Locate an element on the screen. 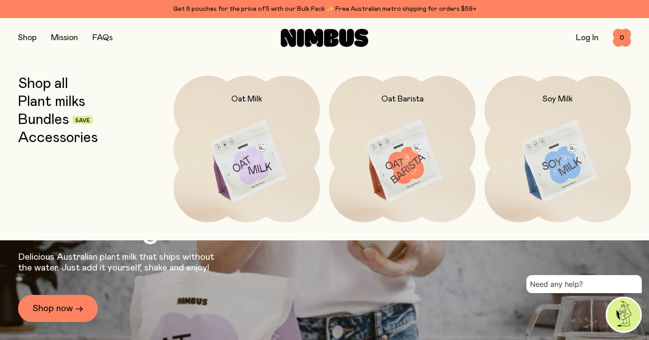  a: Soy Milk is located at coordinates (558, 149).